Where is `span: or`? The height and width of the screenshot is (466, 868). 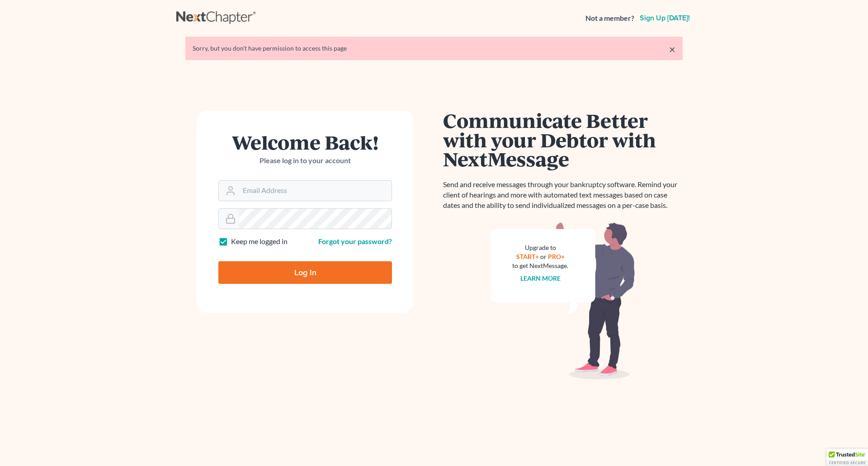
span: or is located at coordinates (544, 257).